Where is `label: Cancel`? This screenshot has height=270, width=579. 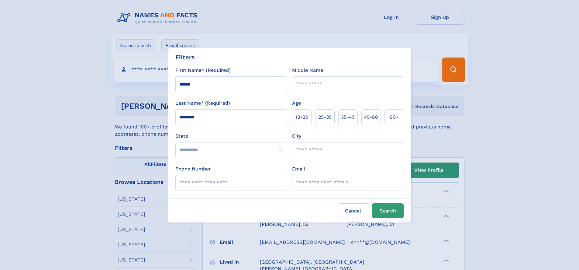
label: Cancel is located at coordinates (353, 210).